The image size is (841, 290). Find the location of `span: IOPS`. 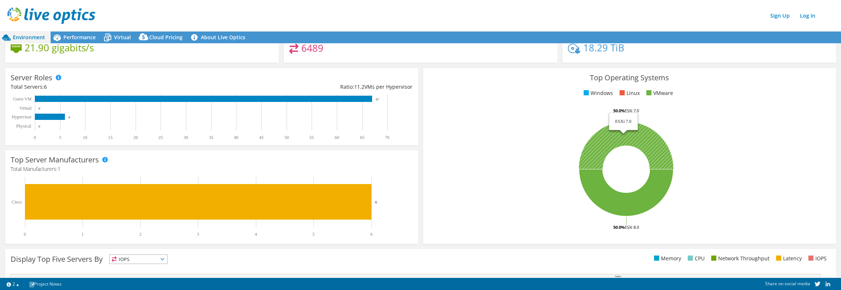

span: IOPS is located at coordinates (138, 259).